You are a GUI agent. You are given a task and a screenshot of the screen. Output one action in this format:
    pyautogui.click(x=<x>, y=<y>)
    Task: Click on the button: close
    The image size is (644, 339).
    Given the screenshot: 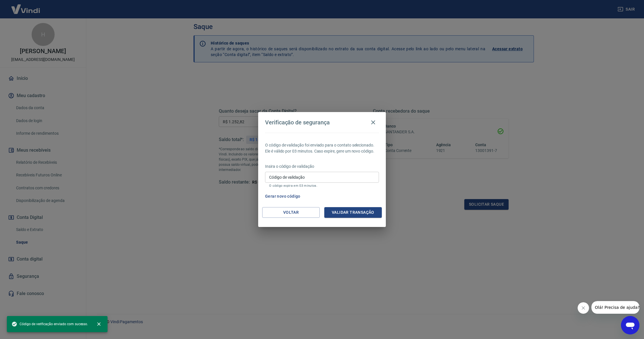 What is the action you would take?
    pyautogui.click(x=99, y=324)
    